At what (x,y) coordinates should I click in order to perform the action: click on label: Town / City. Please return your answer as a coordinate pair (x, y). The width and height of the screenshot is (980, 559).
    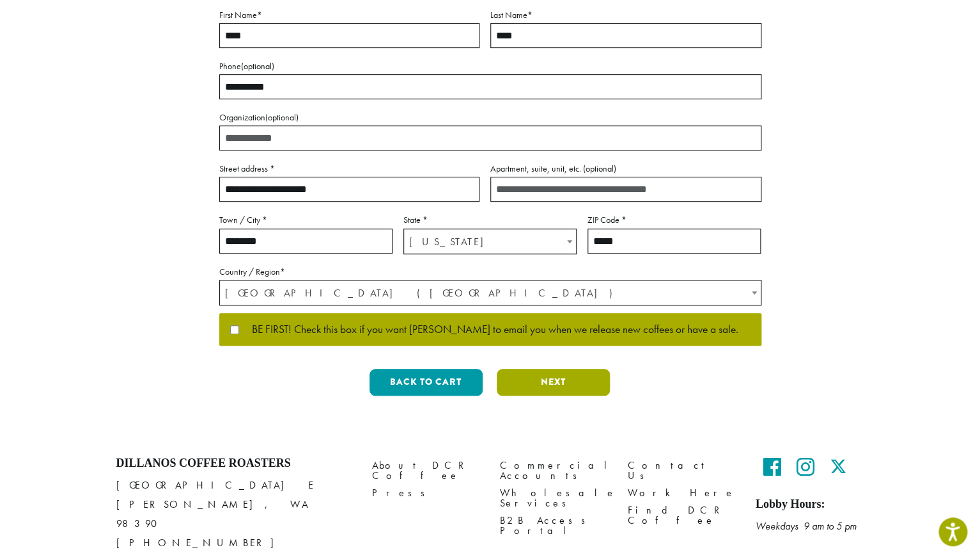
    Looking at the image, I should click on (306, 219).